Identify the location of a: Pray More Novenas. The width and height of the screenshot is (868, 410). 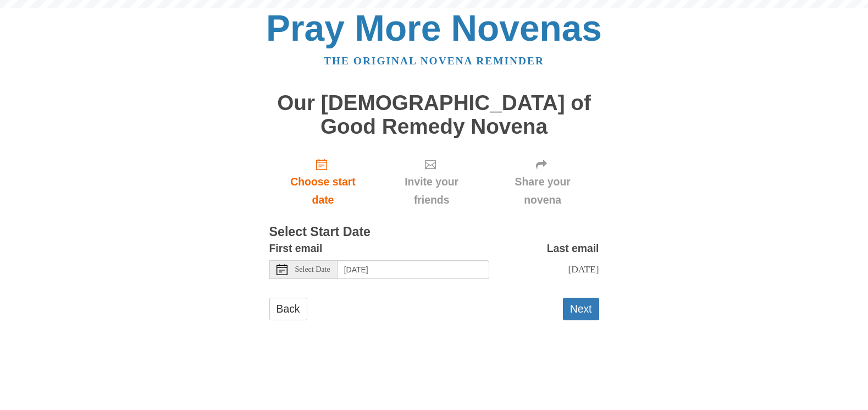
(434, 28).